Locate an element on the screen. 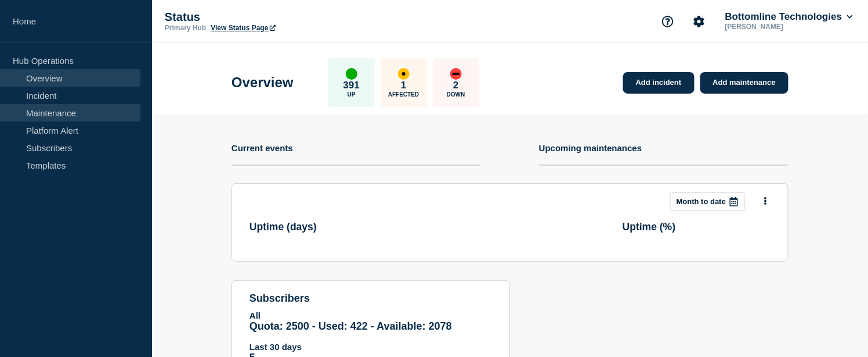 Image resolution: width=868 pixels, height=357 pixels. button: Month to date is located at coordinates (707, 202).